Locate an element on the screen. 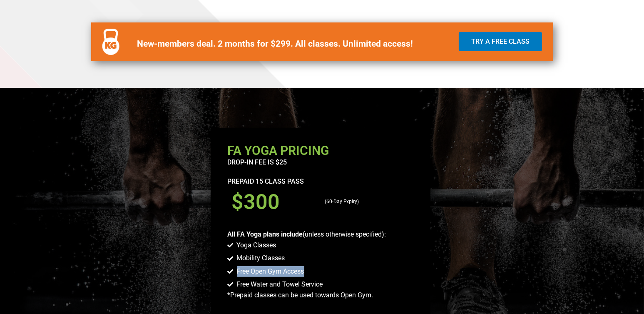 The image size is (644, 314). p: *Prepaid classes can be used towards Open Gym. is located at coordinates (321, 296).